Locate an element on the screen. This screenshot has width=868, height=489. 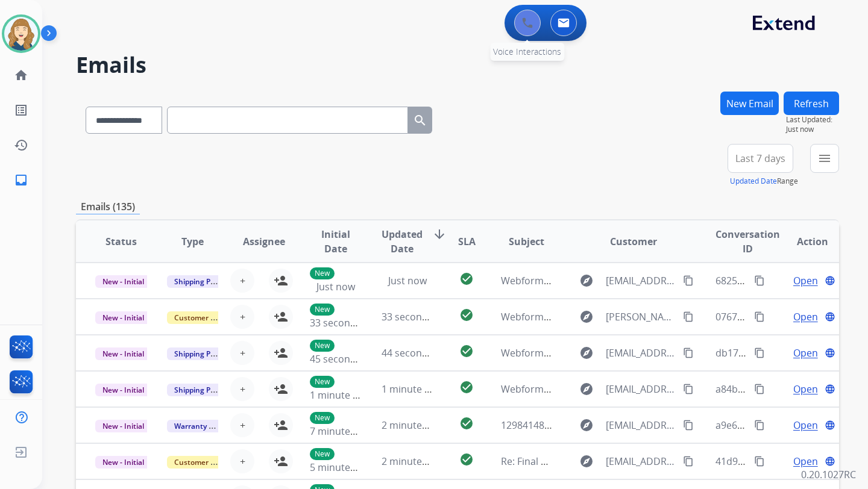
span: 45 seconds ago is located at coordinates (345, 360).